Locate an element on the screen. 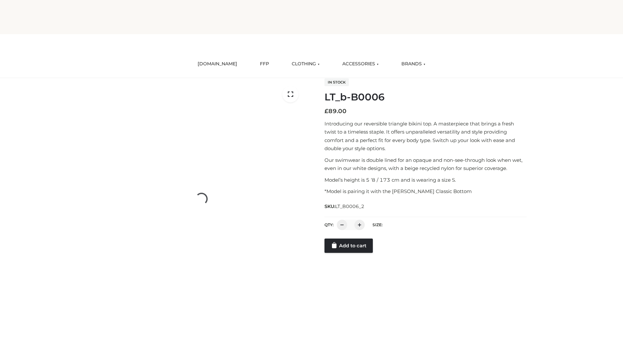 This screenshot has height=351, width=623. span: In stock is located at coordinates (337, 82).